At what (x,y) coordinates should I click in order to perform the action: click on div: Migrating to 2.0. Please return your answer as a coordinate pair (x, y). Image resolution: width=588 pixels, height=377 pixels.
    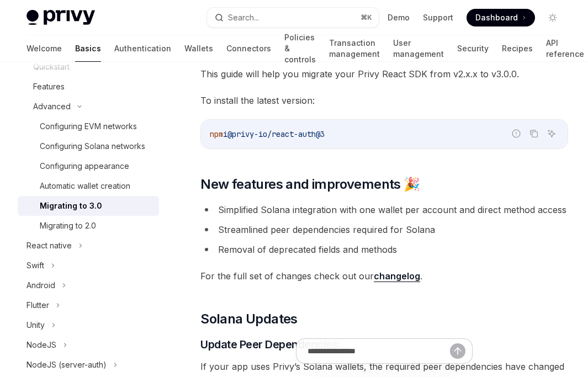
    Looking at the image, I should click on (67, 226).